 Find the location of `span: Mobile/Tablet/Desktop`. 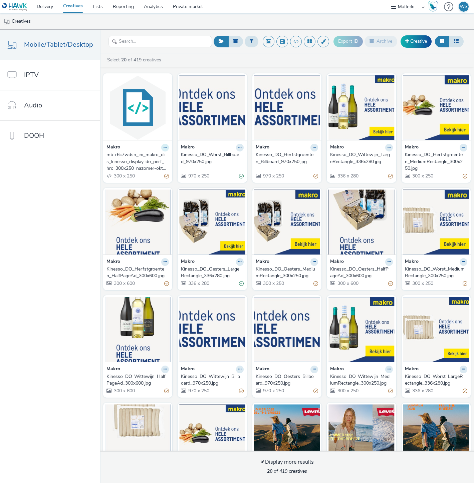

span: Mobile/Tablet/Desktop is located at coordinates (58, 44).